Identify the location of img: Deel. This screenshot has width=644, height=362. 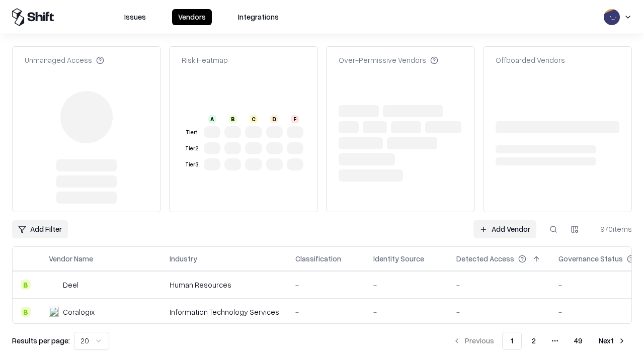
(54, 285).